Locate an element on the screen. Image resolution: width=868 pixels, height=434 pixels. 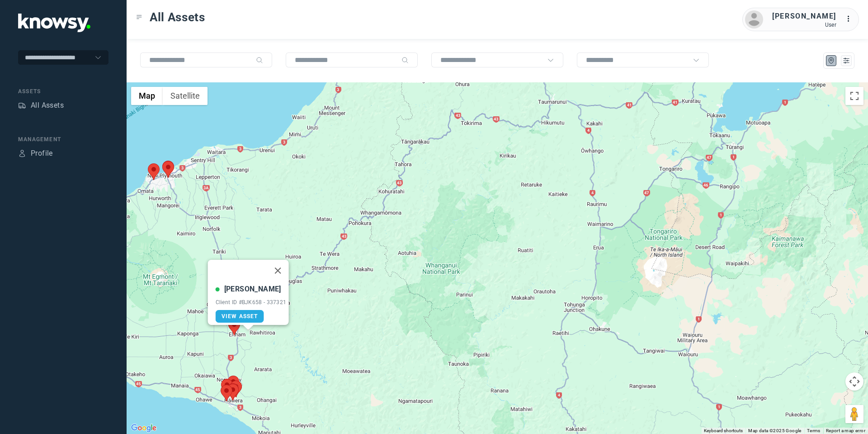
div: Client ID #BJK658 - 337321 is located at coordinates (251, 302).